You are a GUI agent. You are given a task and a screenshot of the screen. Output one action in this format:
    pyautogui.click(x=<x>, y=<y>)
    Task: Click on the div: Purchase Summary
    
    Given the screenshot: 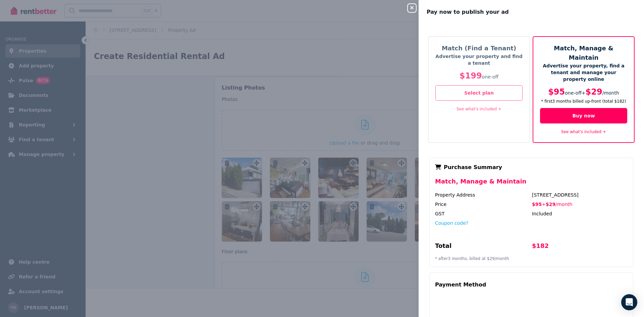 What is the action you would take?
    pyautogui.click(x=531, y=167)
    